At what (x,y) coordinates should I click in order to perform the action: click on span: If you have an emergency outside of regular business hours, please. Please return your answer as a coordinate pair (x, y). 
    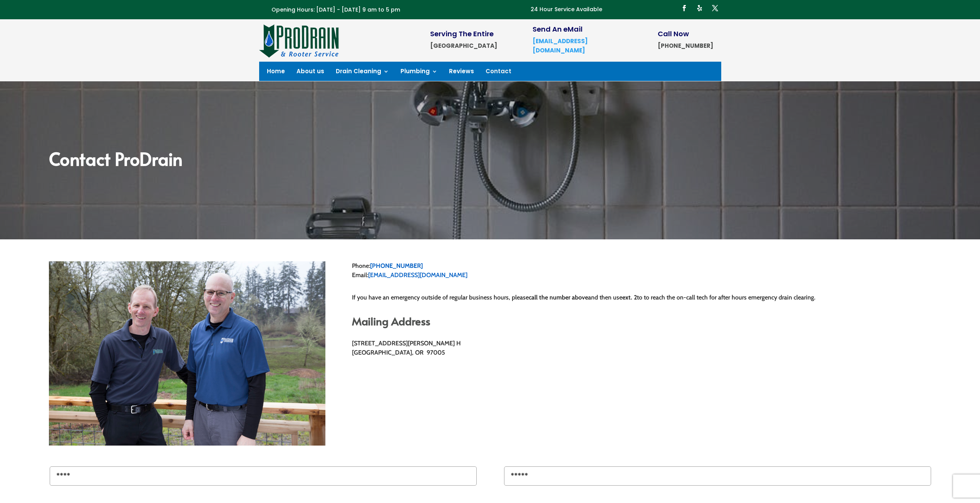
    Looking at the image, I should click on (440, 297).